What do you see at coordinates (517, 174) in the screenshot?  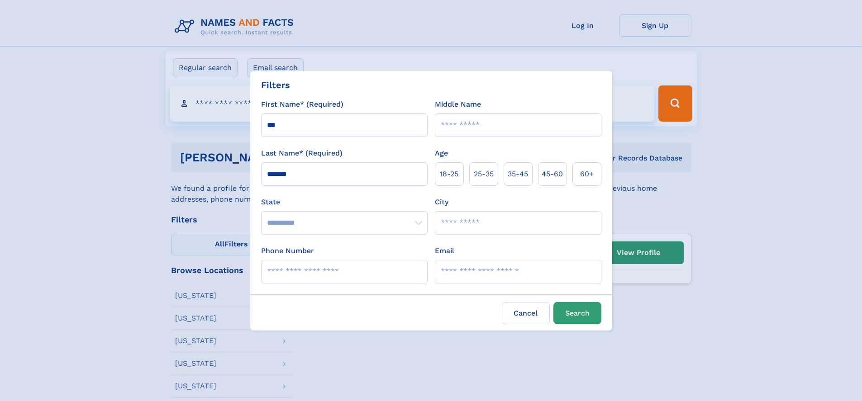 I see `span: 35‑45` at bounding box center [517, 174].